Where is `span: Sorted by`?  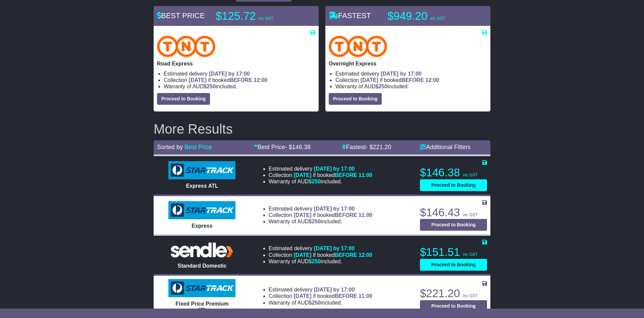
span: Sorted by is located at coordinates (170, 147).